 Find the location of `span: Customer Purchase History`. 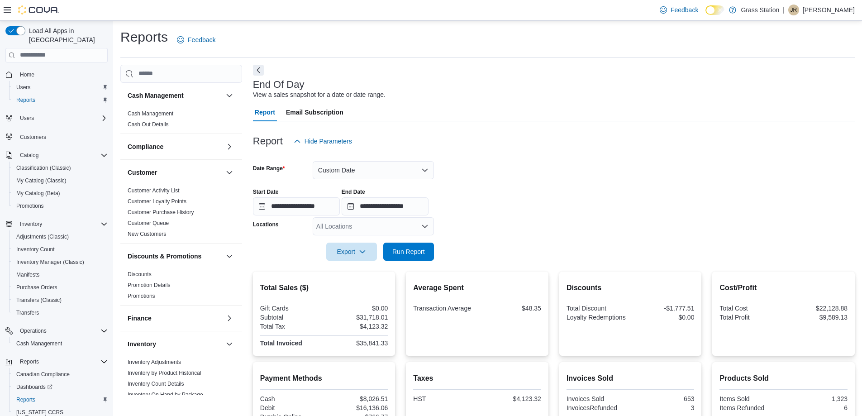

span: Customer Purchase History is located at coordinates (161, 212).